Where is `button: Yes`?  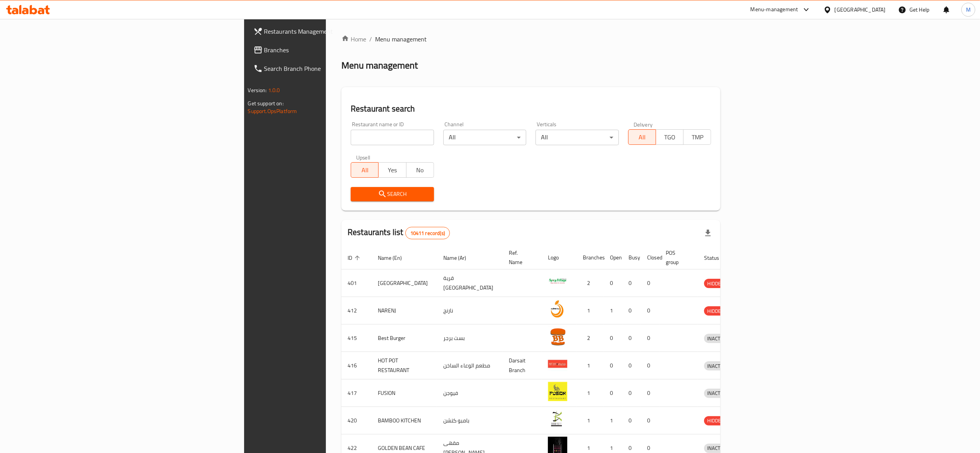
button: Yes is located at coordinates (392, 170).